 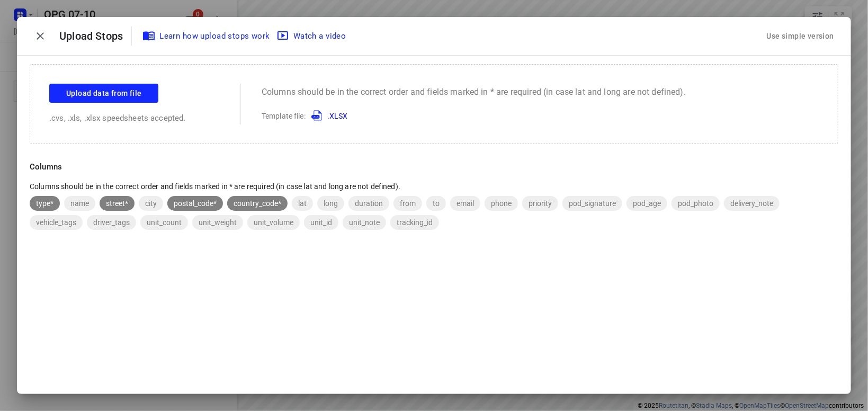 I want to click on button: Upload data from file, so click(x=103, y=93).